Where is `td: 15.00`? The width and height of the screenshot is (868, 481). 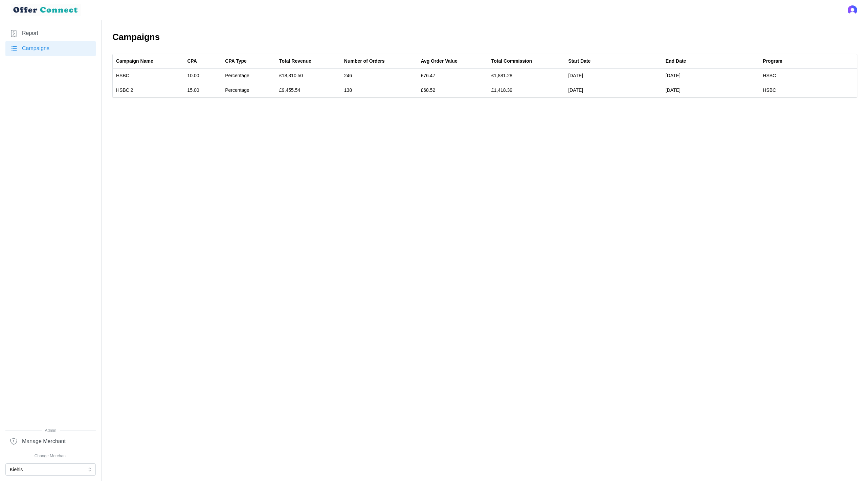
td: 15.00 is located at coordinates (202, 90).